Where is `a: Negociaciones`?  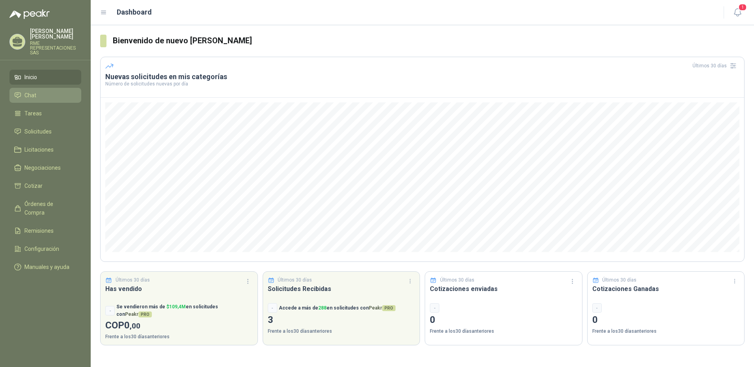
a: Negociaciones is located at coordinates (45, 168).